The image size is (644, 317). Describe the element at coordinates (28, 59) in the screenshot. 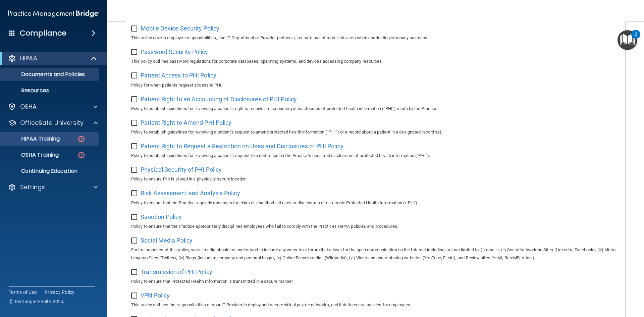

I see `p: HIPAA` at that location.